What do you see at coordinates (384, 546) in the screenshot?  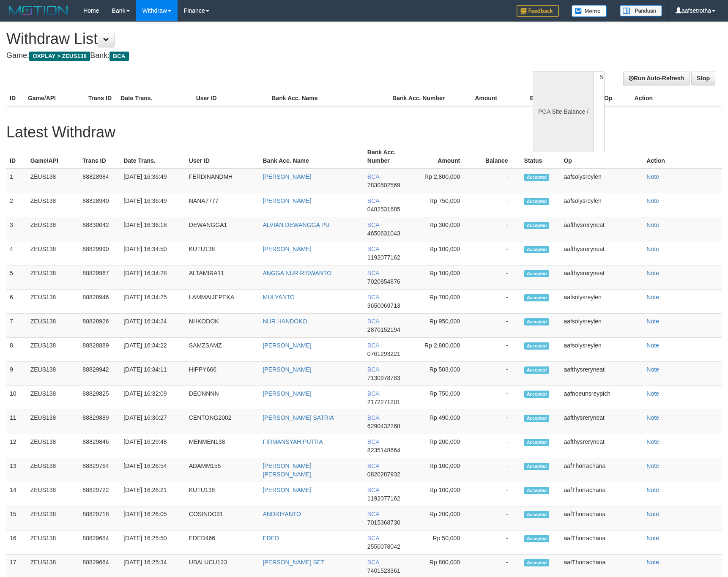 I see `span: 2550078042` at bounding box center [384, 546].